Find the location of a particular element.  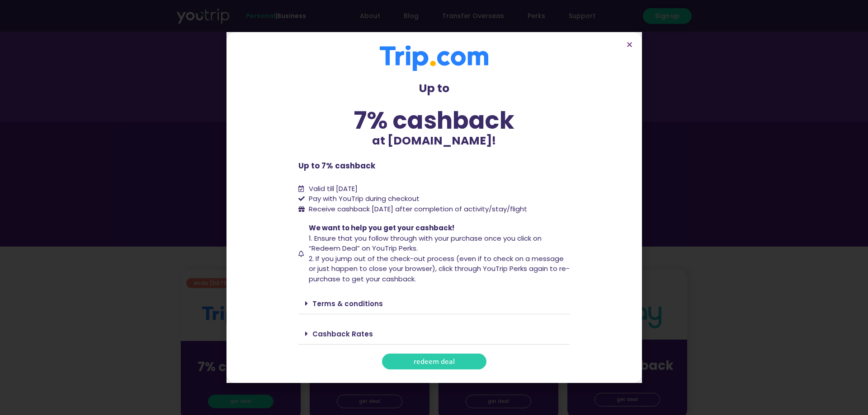

b: Up to 7% cashback is located at coordinates (337, 166).